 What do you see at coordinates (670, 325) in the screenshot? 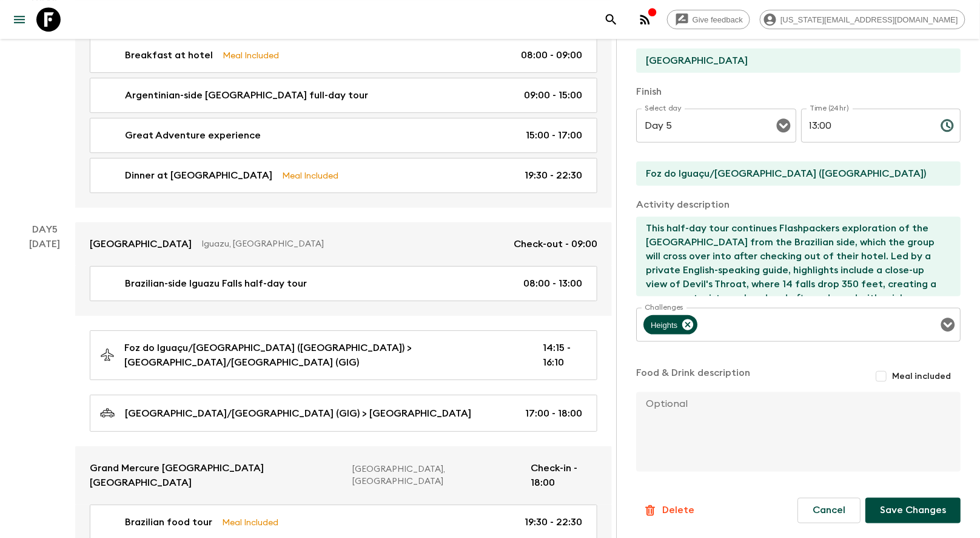
I see `div: Heights` at bounding box center [670, 325].